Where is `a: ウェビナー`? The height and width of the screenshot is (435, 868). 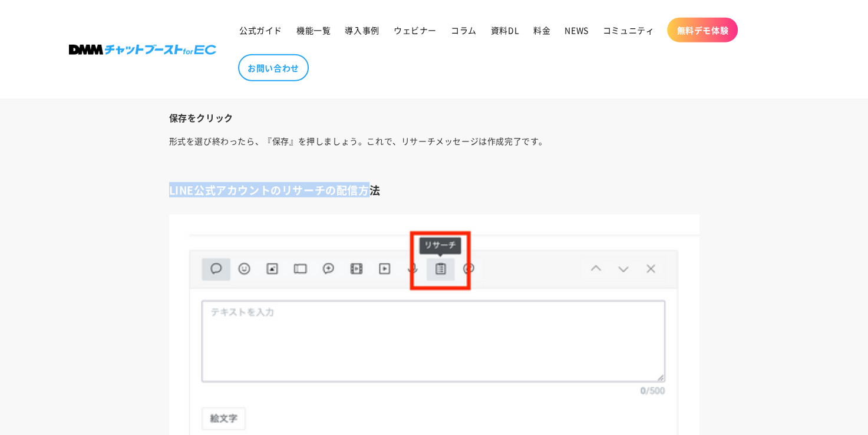
a: ウェビナー is located at coordinates (415, 30).